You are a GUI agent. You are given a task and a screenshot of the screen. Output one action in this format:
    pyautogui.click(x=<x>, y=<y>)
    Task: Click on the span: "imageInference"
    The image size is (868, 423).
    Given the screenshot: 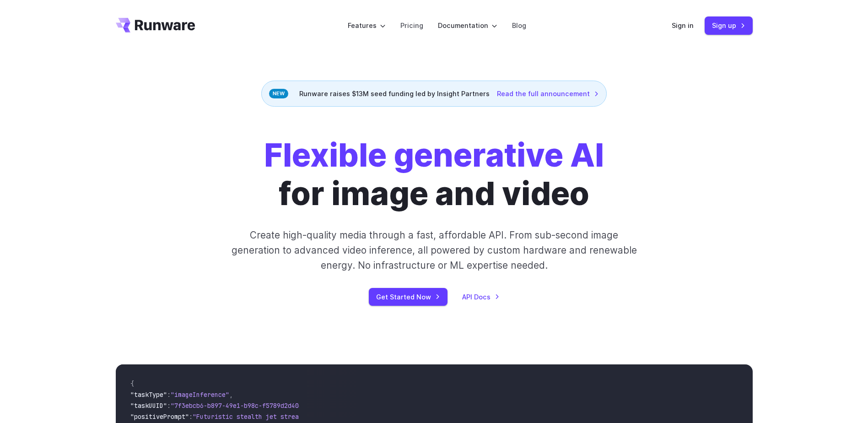 What is the action you would take?
    pyautogui.click(x=200, y=395)
    